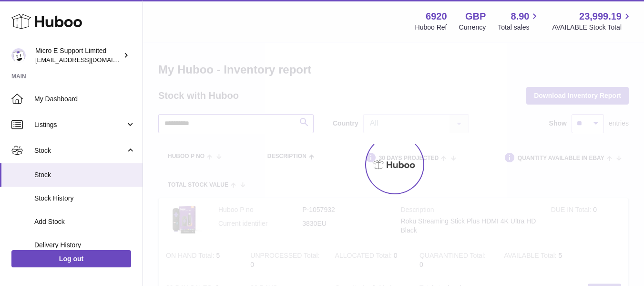 The width and height of the screenshot is (644, 286). What do you see at coordinates (520, 16) in the screenshot?
I see `span: 8.90` at bounding box center [520, 16].